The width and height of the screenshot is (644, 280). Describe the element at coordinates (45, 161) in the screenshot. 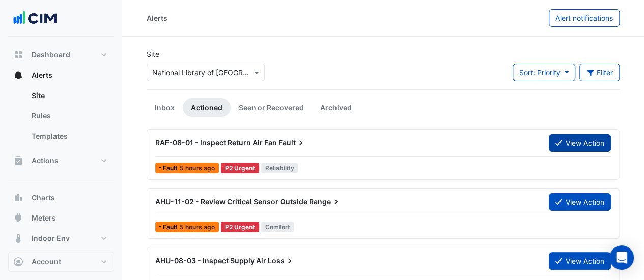

I see `span: Actions` at that location.